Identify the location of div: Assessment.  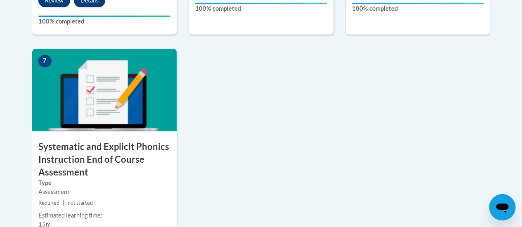
(104, 192).